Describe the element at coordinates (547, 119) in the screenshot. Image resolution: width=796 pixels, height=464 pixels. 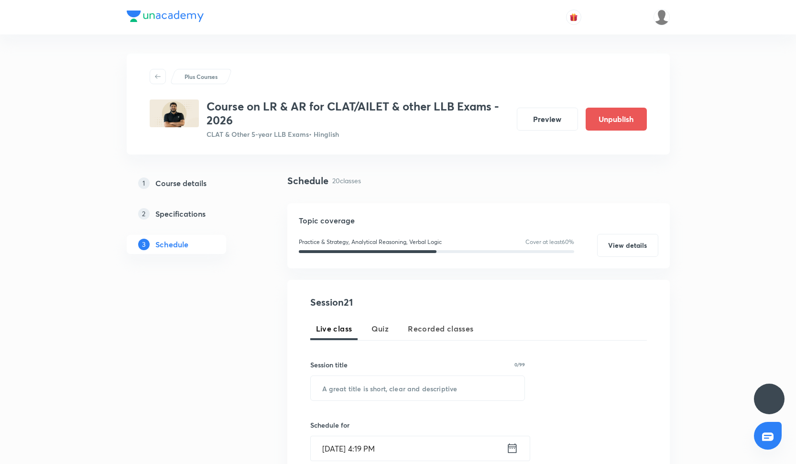
I see `button: Preview` at that location.